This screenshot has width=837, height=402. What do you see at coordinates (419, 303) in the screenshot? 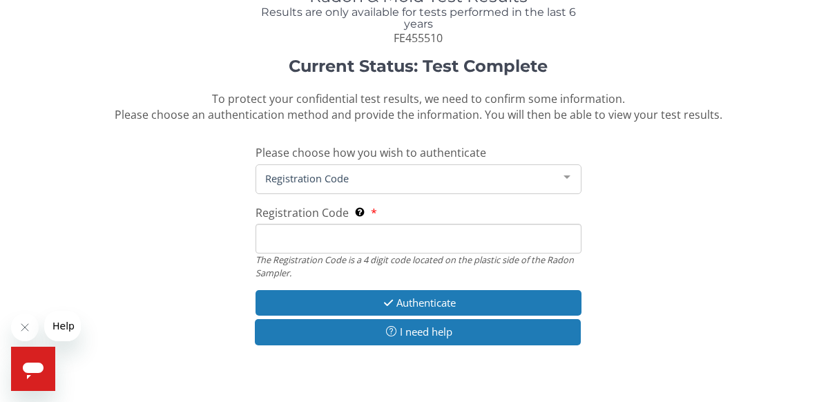
I see `button: Authenticate` at bounding box center [419, 303].